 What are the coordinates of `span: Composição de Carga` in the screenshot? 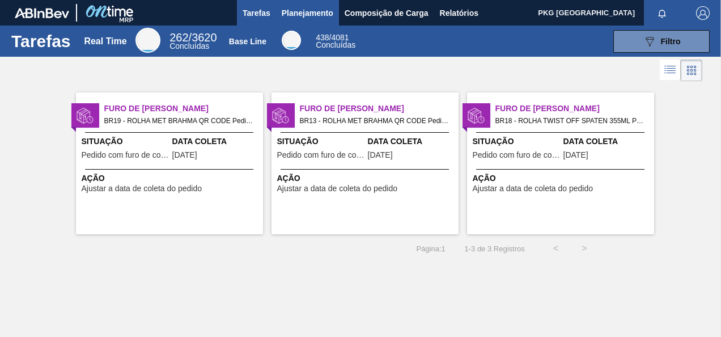 It's located at (386, 13).